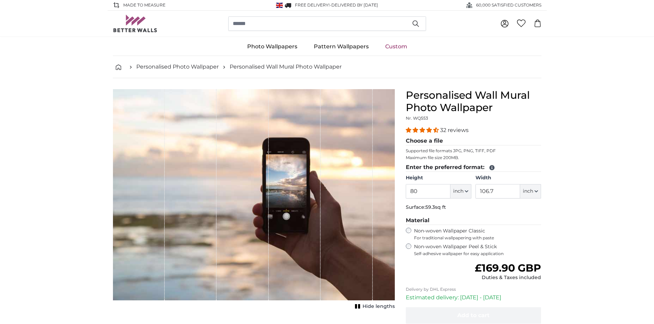  Describe the element at coordinates (436, 207) in the screenshot. I see `span: 59.3sq ft` at that location.